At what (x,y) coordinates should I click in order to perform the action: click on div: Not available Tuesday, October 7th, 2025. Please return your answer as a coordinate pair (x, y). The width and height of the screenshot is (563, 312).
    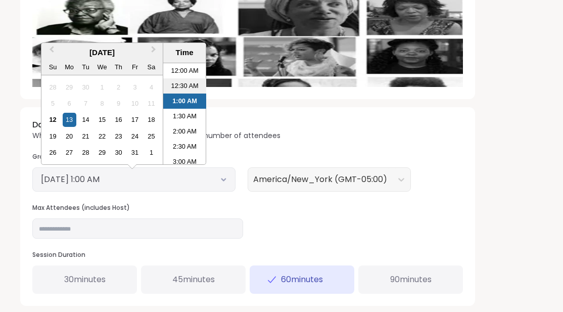
    Looking at the image, I should click on (85, 103).